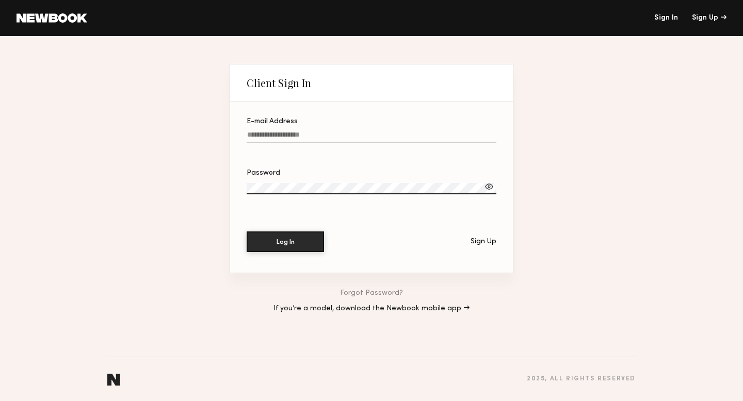  What do you see at coordinates (279, 83) in the screenshot?
I see `div: Client Sign In` at bounding box center [279, 83].